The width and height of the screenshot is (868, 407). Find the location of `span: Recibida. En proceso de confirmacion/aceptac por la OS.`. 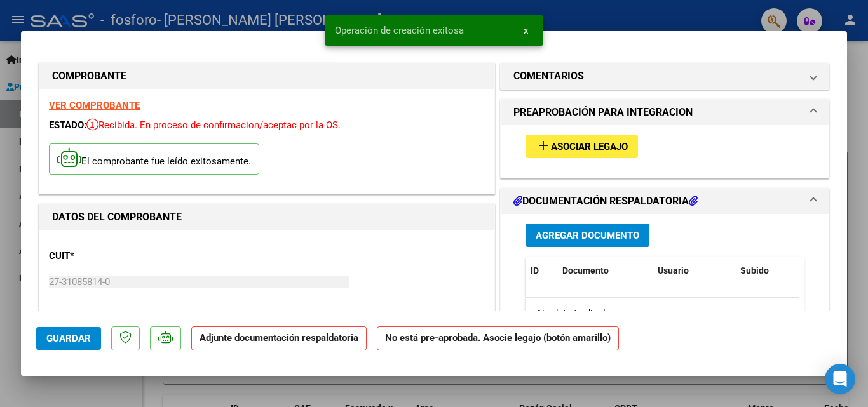

span: Recibida. En proceso de confirmacion/aceptac por la OS. is located at coordinates (213, 125).